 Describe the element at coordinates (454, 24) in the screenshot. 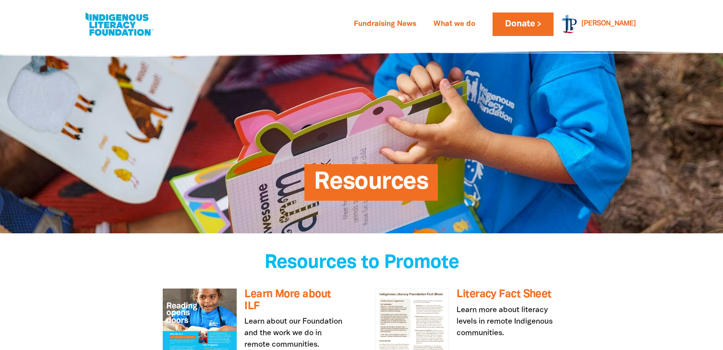

I see `a: What we do` at that location.